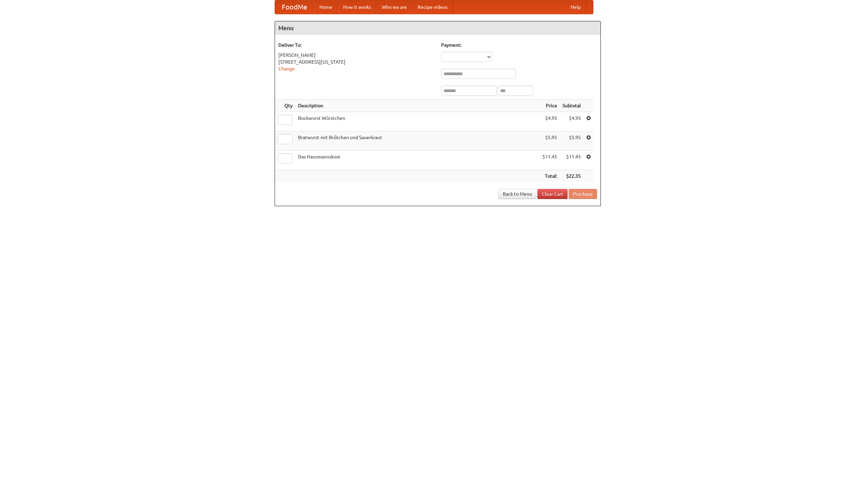  What do you see at coordinates (394, 7) in the screenshot?
I see `a: Who we are` at bounding box center [394, 7].